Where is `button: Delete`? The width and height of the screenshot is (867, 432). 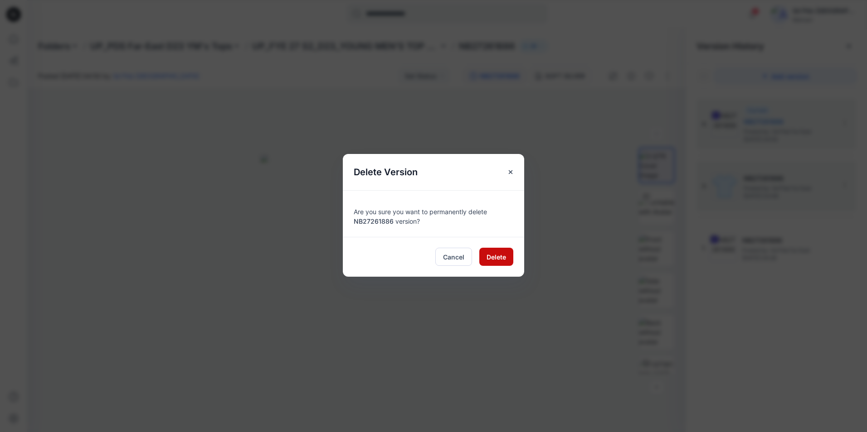 button: Delete is located at coordinates (496, 257).